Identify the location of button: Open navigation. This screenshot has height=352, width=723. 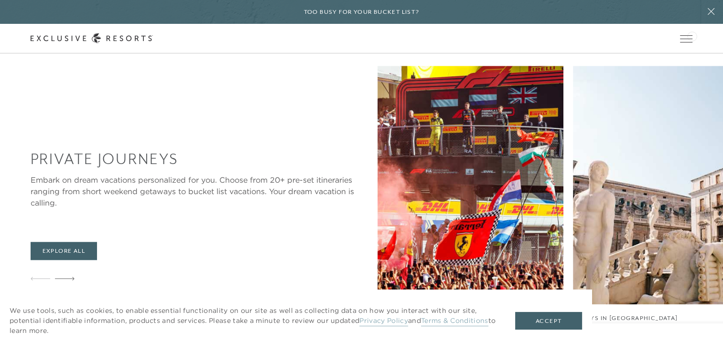
(686, 39).